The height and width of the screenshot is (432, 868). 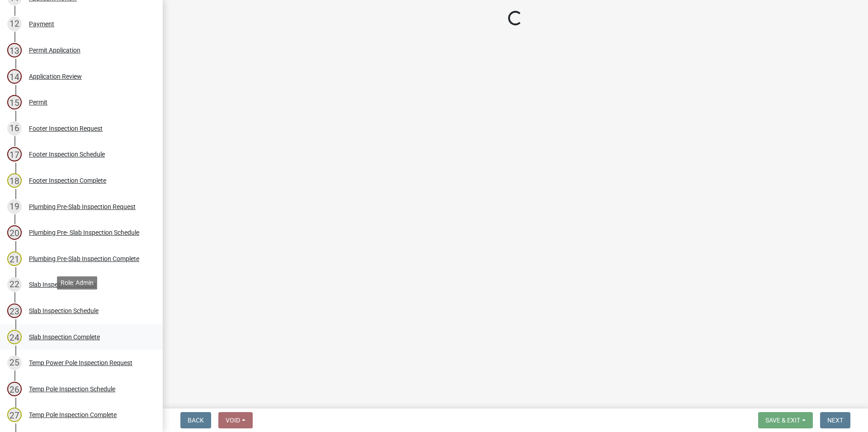 I want to click on button: Next, so click(x=835, y=420).